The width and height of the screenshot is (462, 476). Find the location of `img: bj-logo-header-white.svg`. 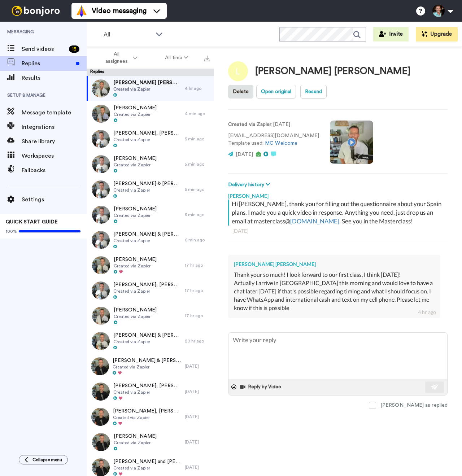

img: bj-logo-header-white.svg is located at coordinates (36, 11).